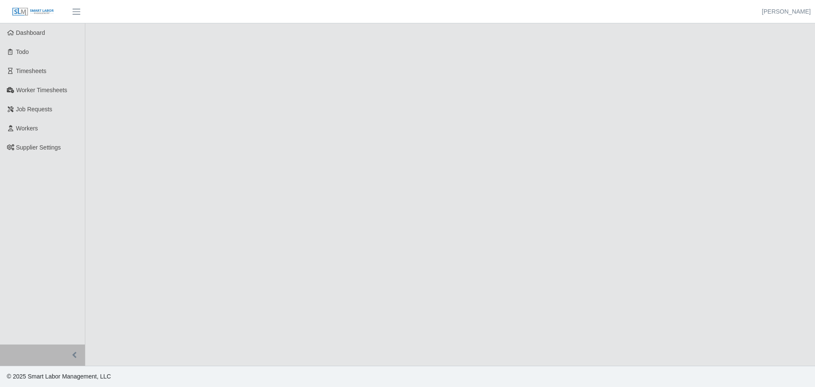  Describe the element at coordinates (31, 33) in the screenshot. I see `span: Dashboard` at that location.